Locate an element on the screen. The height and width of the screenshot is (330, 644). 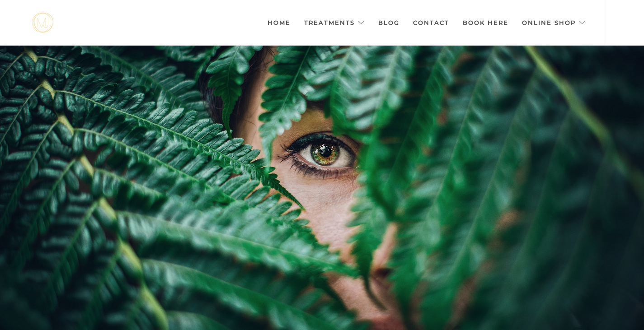
font: Online shop is located at coordinates (549, 22).